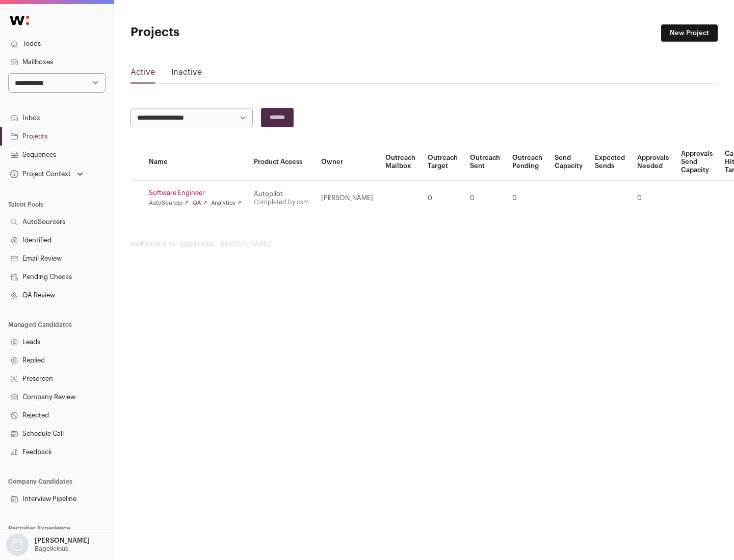 The height and width of the screenshot is (560, 734). Describe the element at coordinates (281, 194) in the screenshot. I see `div: Autopilot` at that location.